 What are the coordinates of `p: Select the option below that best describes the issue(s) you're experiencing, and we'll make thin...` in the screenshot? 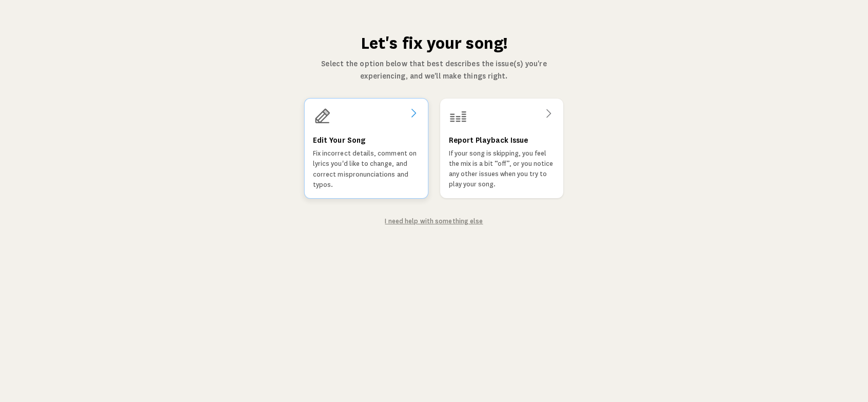 It's located at (434, 69).